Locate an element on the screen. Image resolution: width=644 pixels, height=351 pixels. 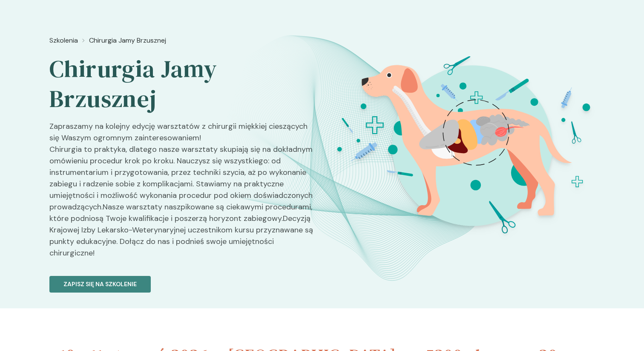
button: Zapisz się na szkolenie is located at coordinates (100, 284).